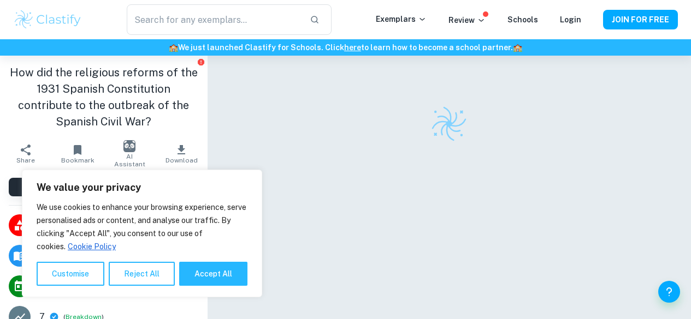 Image resolution: width=691 pixels, height=319 pixels. What do you see at coordinates (78, 161) in the screenshot?
I see `span: Bookmark` at bounding box center [78, 161].